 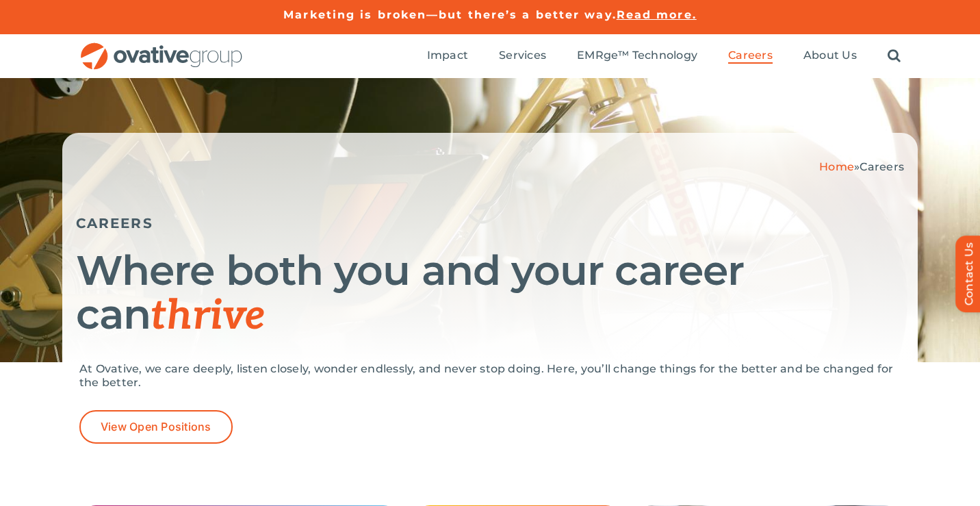 What do you see at coordinates (664, 56) in the screenshot?
I see `nav: Menu` at bounding box center [664, 56].